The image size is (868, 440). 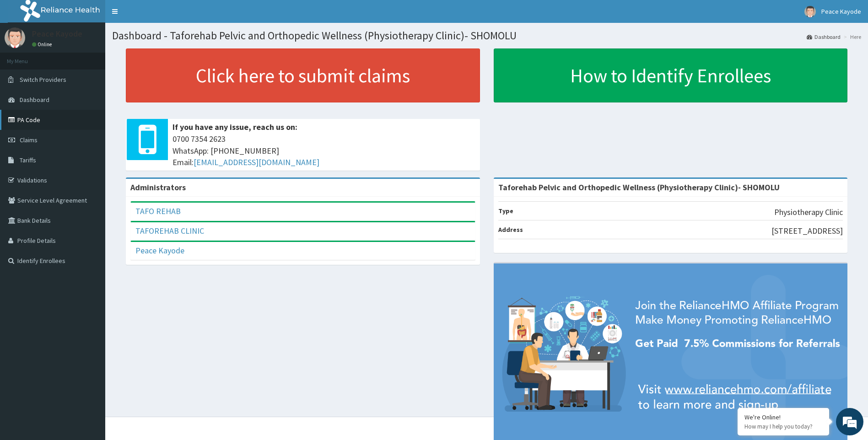 I want to click on span: Peace Kayode, so click(x=841, y=11).